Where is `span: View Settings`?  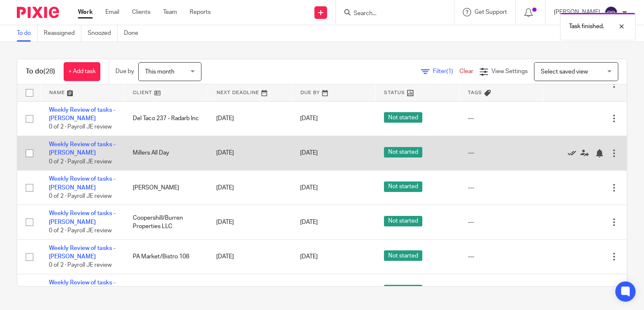
span: View Settings is located at coordinates (509, 71).